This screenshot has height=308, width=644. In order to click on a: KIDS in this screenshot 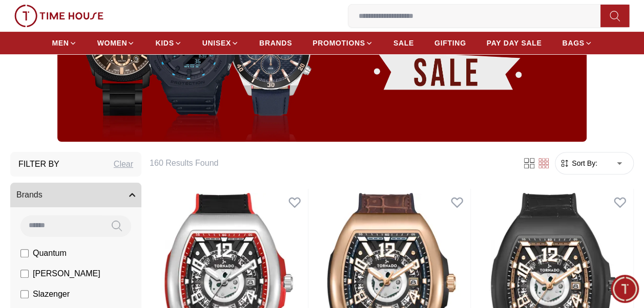, I will do `click(168, 43)`.